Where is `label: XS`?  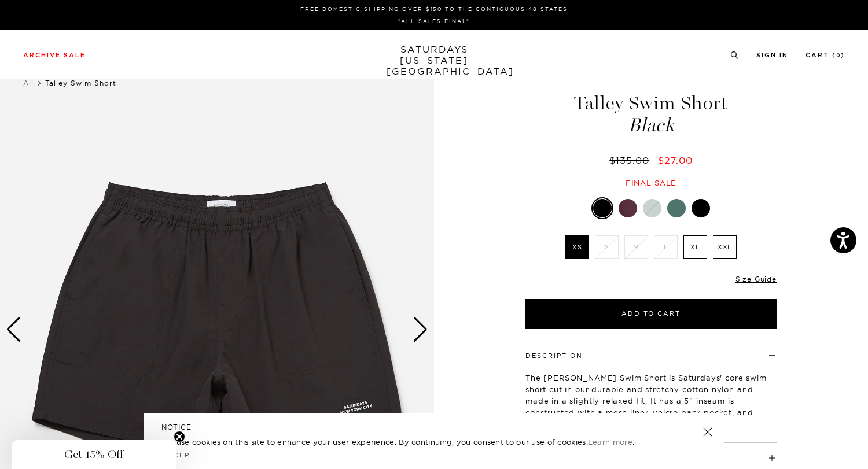
label: XS is located at coordinates (576, 247).